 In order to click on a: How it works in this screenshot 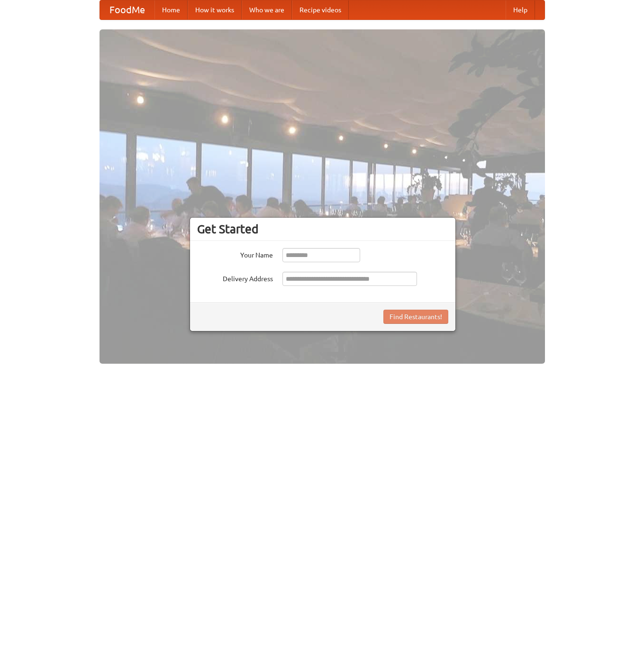, I will do `click(214, 10)`.